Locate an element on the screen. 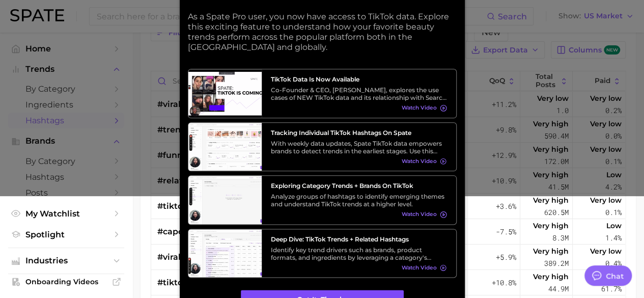 This screenshot has width=644, height=298. div: Analyze groups of hashtags to identify emerging themes and understand TikTok trends at a higher l... is located at coordinates (360, 200).